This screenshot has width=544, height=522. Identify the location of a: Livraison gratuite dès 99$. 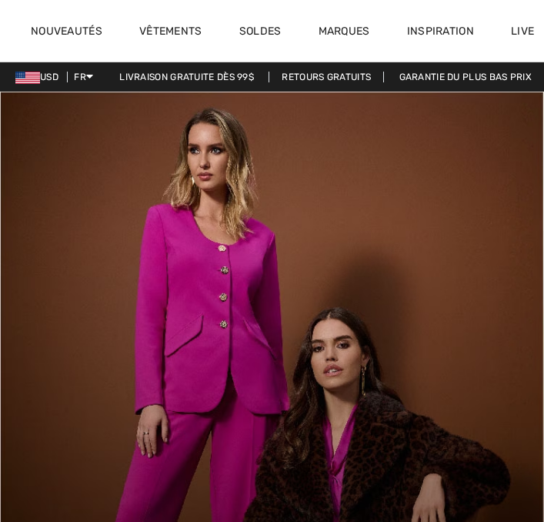
(186, 77).